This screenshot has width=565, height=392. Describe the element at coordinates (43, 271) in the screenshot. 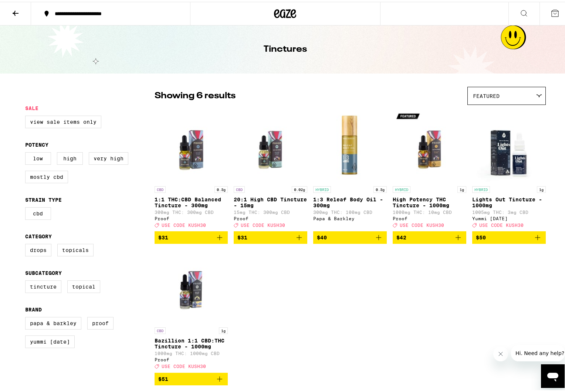

I see `legend: Subcategory` at that location.